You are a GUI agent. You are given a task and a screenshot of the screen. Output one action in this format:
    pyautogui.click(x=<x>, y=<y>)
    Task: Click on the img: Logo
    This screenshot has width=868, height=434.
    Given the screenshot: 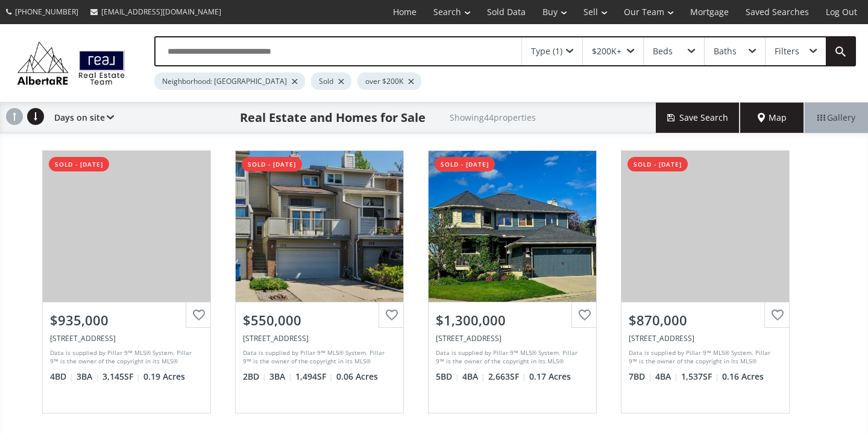 What is the action you would take?
    pyautogui.click(x=71, y=63)
    